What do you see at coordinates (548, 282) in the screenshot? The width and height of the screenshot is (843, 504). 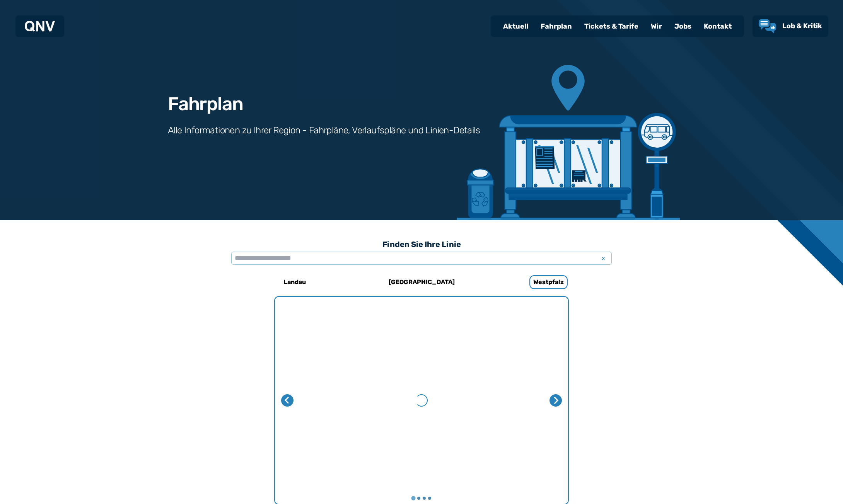 I see `a: Westpfalz` at bounding box center [548, 282].